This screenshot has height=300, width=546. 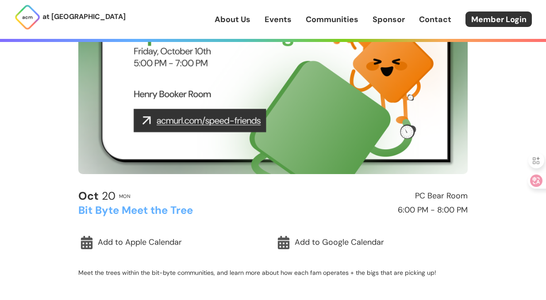 What do you see at coordinates (173, 210) in the screenshot?
I see `h2: Bit Byte Meet the Tree` at bounding box center [173, 210].